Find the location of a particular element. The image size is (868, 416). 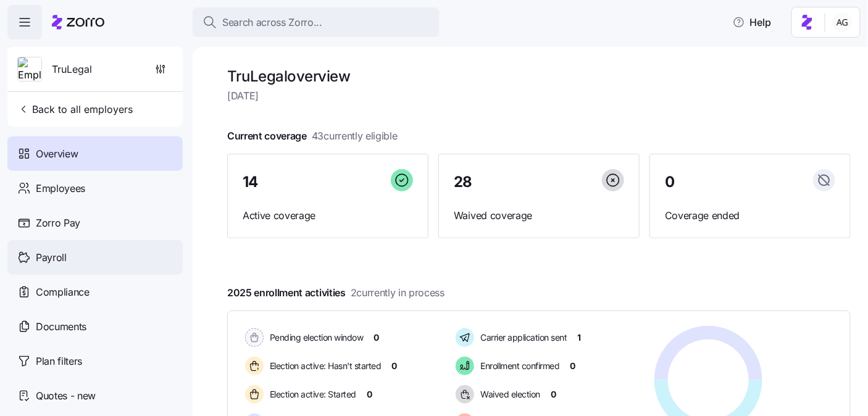

span: Carrier application sent is located at coordinates (522, 338).